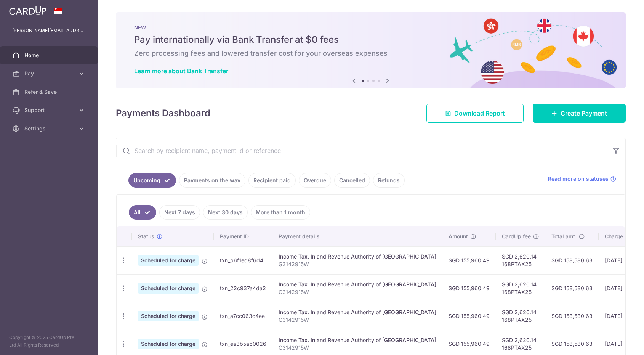  Describe the element at coordinates (49, 128) in the screenshot. I see `span: Settings` at that location.